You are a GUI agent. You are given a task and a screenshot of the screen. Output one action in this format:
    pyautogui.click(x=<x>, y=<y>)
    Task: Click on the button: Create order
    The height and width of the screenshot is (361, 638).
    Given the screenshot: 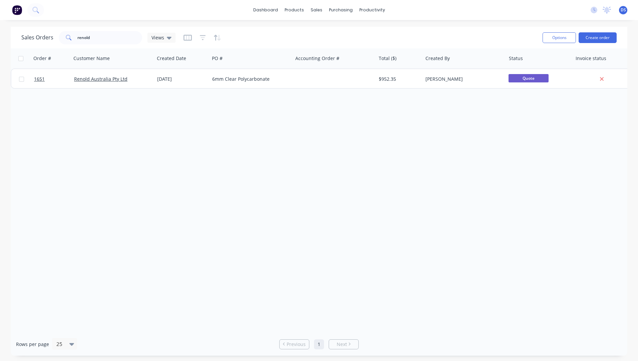 What is the action you would take?
    pyautogui.click(x=598, y=38)
    